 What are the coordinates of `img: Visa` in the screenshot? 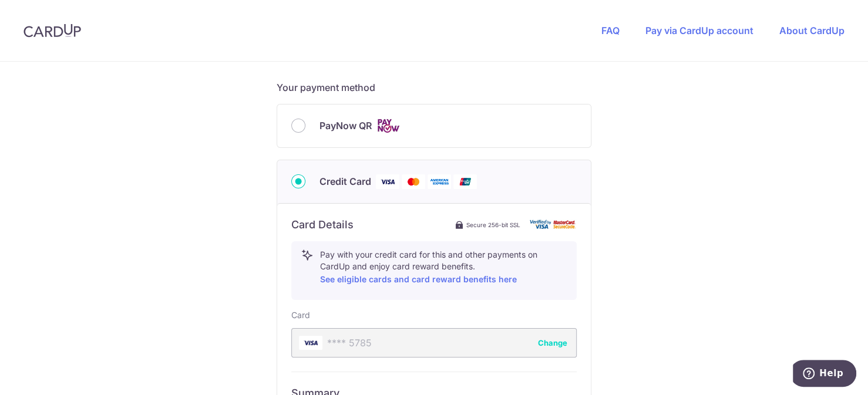 It's located at (388, 181).